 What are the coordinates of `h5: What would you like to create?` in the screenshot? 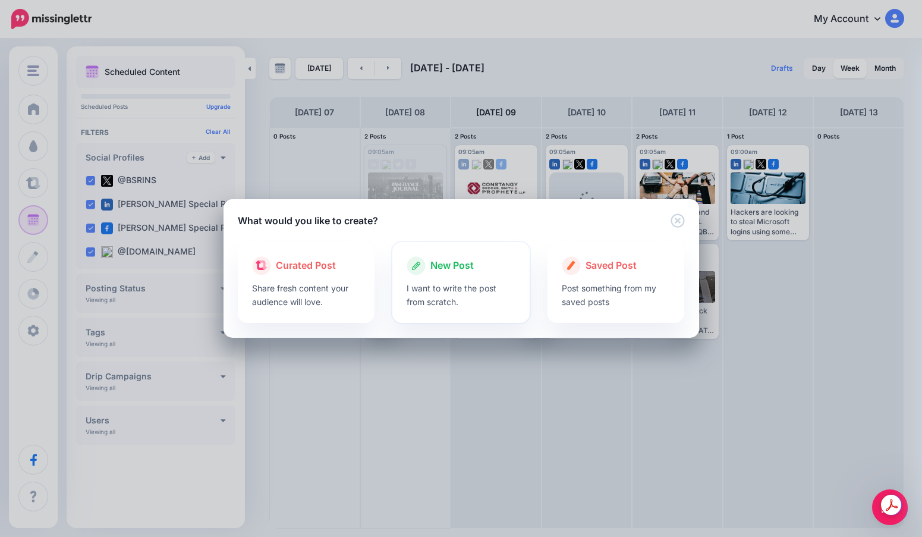 It's located at (308, 221).